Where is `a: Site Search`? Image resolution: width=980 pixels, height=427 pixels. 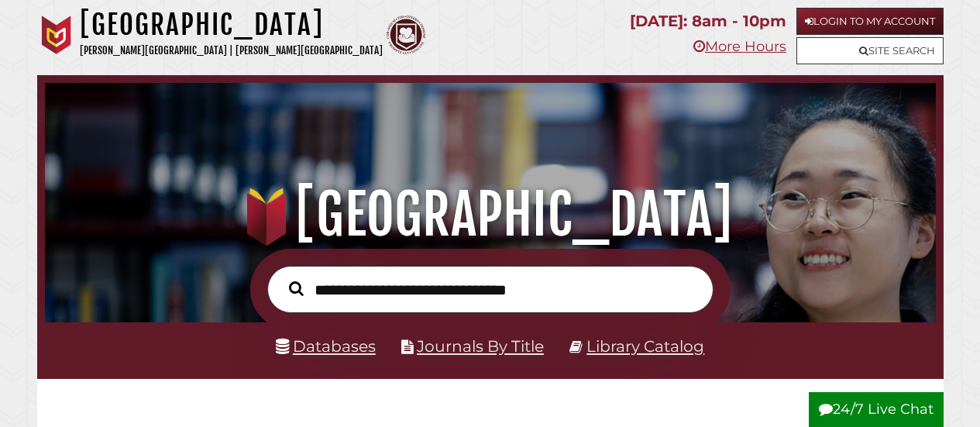
a: Site Search is located at coordinates (870, 51).